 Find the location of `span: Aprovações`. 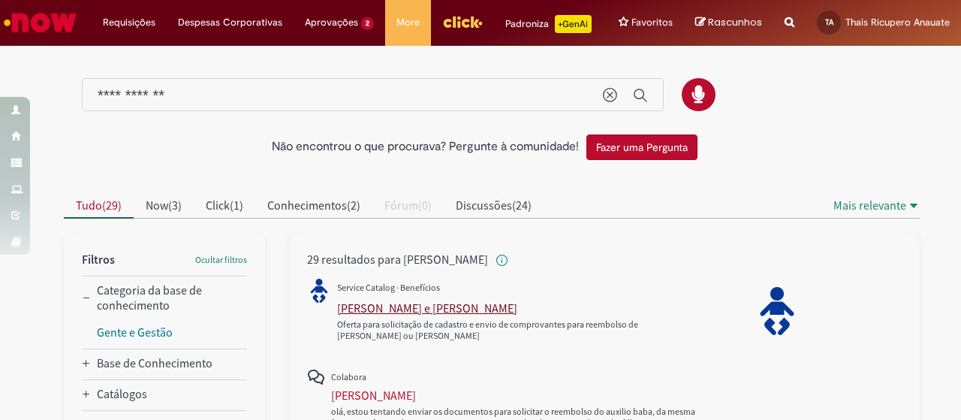

span: Aprovações is located at coordinates (331, 23).